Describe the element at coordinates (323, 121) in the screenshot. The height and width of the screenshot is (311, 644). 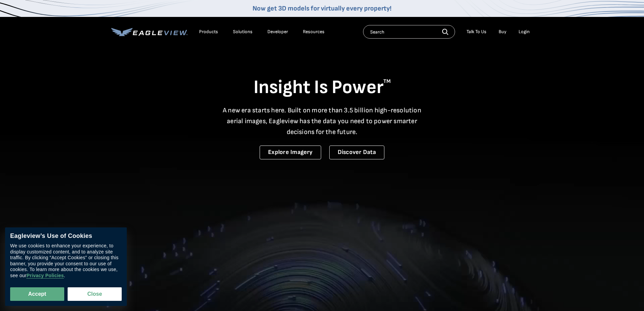
I see `p: A new era starts here. Built on more than 3.5 billion high-resolution aerial images, Eagleview ha...` at that location.